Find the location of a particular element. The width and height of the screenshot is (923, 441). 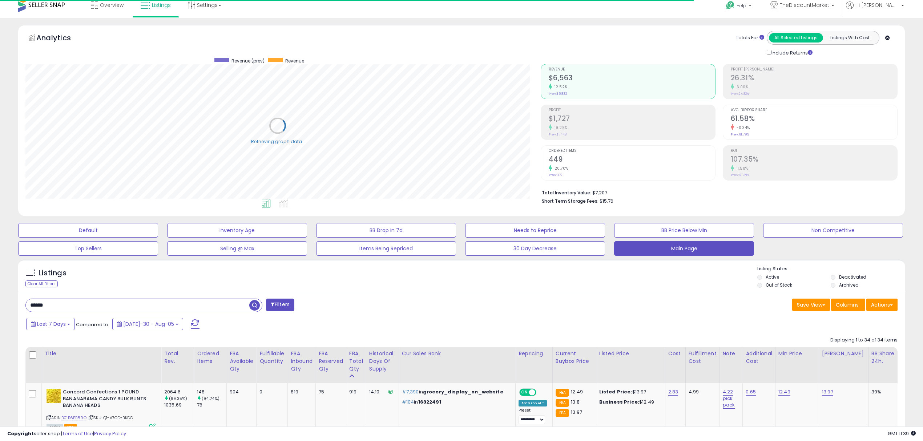

p: in is located at coordinates (456, 392).